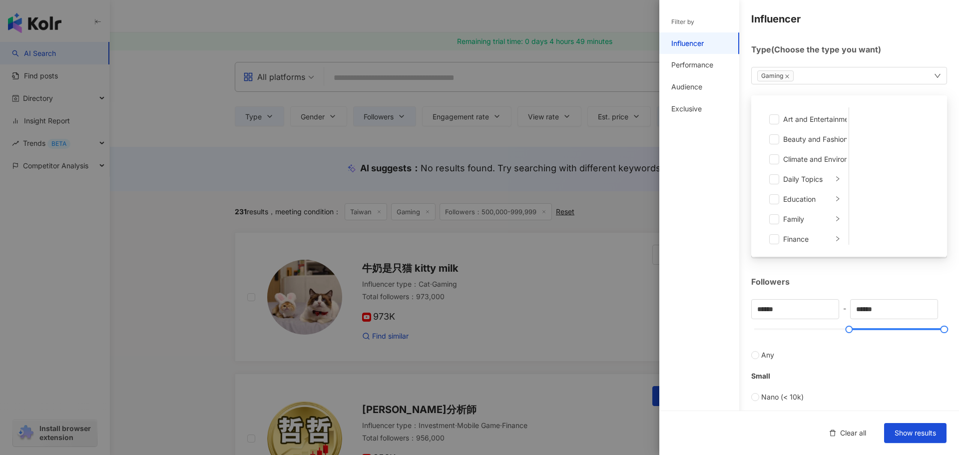 This screenshot has height=455, width=959. What do you see at coordinates (819, 119) in the screenshot?
I see `div: Art and Entertainment` at bounding box center [819, 119].